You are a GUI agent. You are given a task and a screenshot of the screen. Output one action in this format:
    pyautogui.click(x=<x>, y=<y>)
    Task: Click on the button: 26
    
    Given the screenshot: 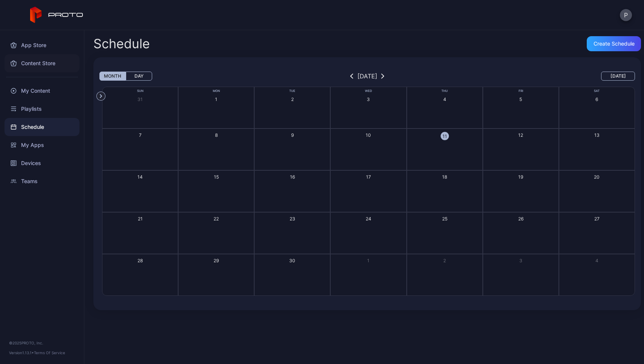 What is the action you would take?
    pyautogui.click(x=521, y=233)
    